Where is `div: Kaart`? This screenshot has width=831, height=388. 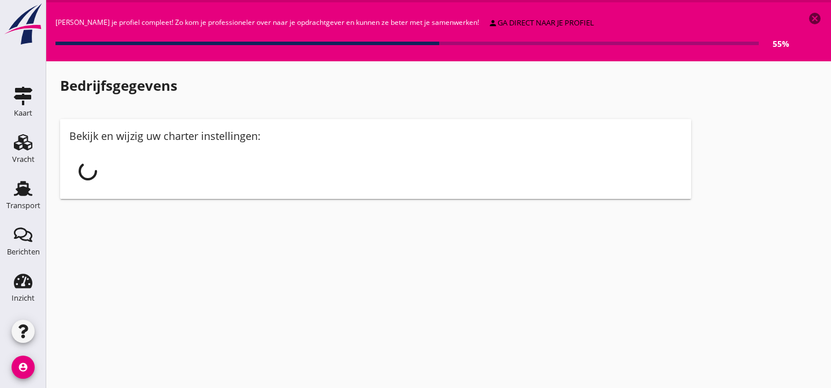
div: Kaart is located at coordinates (23, 113).